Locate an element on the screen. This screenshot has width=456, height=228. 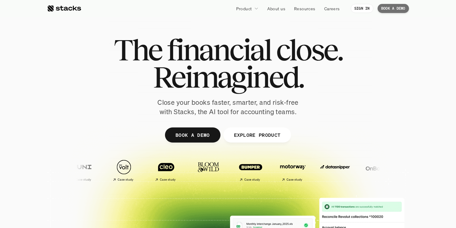
p: EXPLORE PRODUCT is located at coordinates (257, 135).